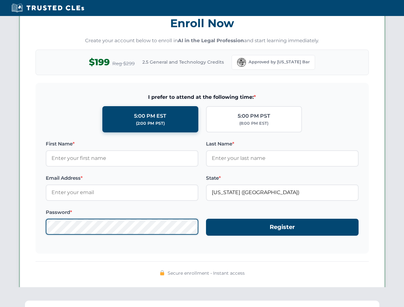  Describe the element at coordinates (241, 62) in the screenshot. I see `img: Florida Bar` at that location.